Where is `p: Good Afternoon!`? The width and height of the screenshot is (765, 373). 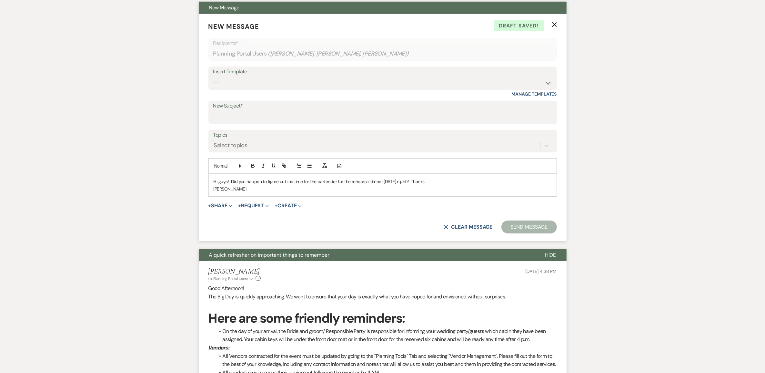
p: Good Afternoon! is located at coordinates (383, 288).